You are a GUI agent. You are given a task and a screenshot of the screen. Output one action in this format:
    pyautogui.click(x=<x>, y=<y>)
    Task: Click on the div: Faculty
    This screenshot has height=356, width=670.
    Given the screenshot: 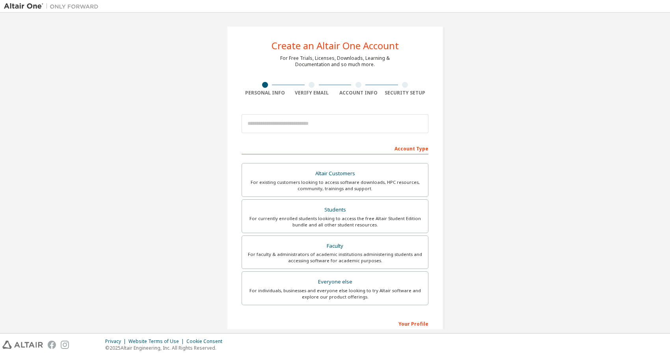 What is the action you would take?
    pyautogui.click(x=335, y=246)
    